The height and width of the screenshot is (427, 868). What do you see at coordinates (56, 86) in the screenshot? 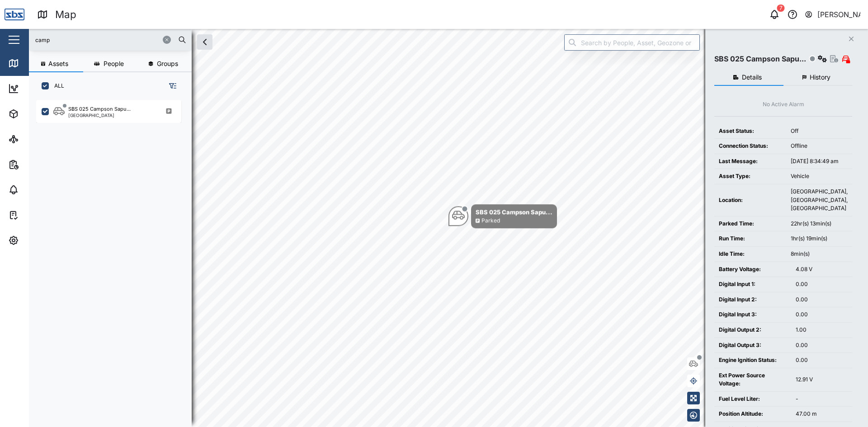
I see `label: ALL` at bounding box center [56, 86].